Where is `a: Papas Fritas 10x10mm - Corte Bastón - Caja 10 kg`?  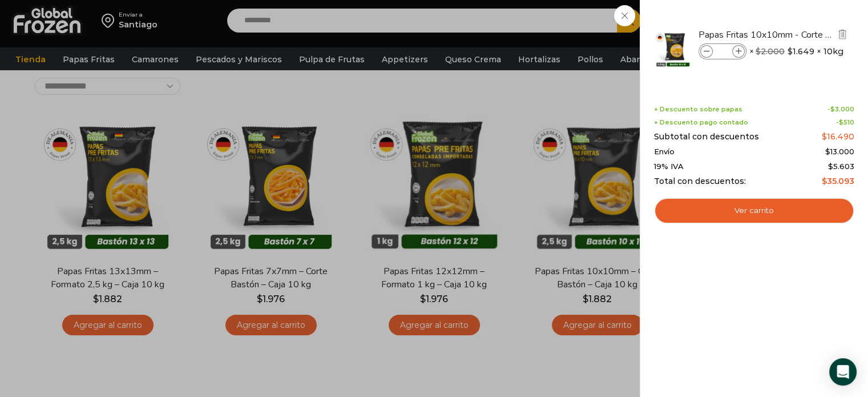
a: Papas Fritas 10x10mm - Corte Bastón - Caja 10 kg is located at coordinates (766, 35).